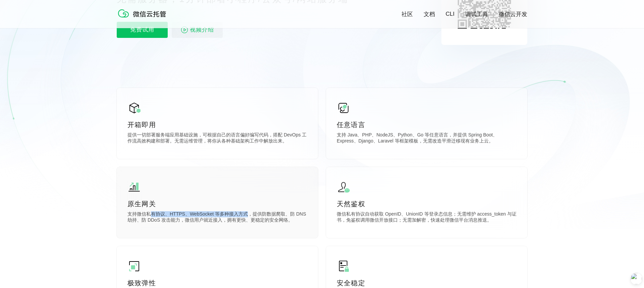 The width and height of the screenshot is (644, 288). I want to click on img: 微信云托管, so click(143, 14).